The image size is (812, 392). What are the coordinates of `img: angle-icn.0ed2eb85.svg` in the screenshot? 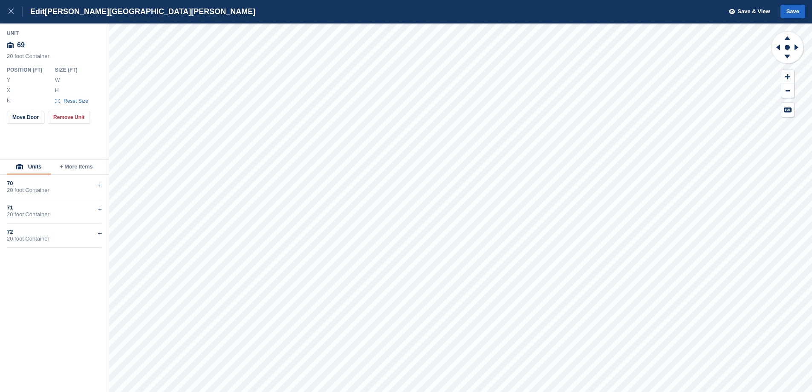 It's located at (9, 100).